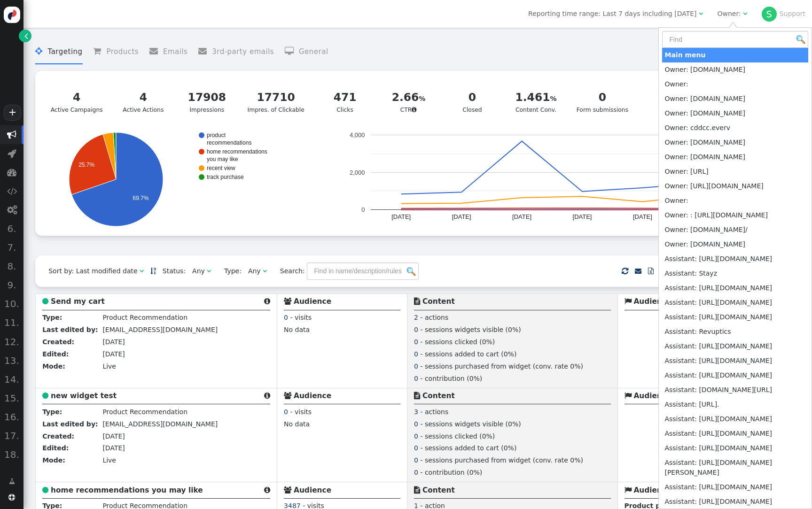 The image size is (812, 509). I want to click on a: SSupport, so click(783, 14).